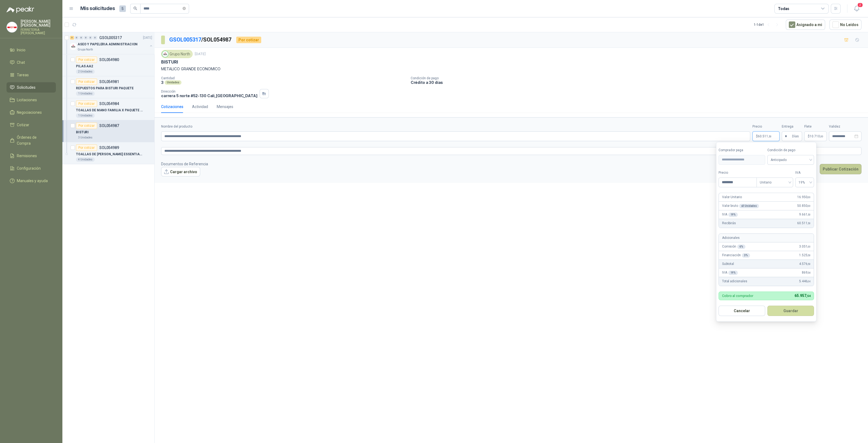 This screenshot has height=443, width=868. What do you see at coordinates (84, 66) in the screenshot?
I see `p: PILAS AA2` at bounding box center [84, 66].